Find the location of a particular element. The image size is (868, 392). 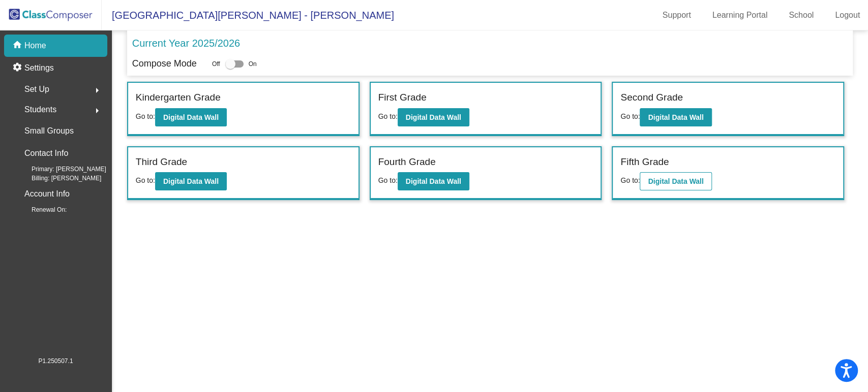

a: Support is located at coordinates (677, 15).